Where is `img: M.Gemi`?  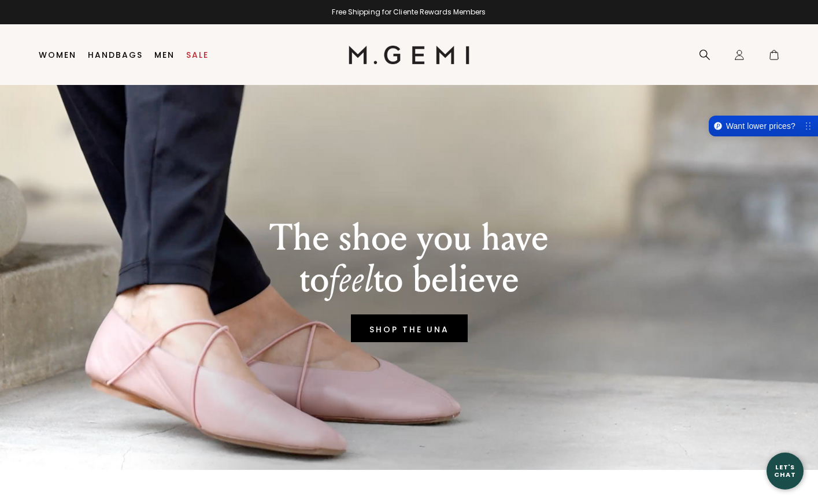 img: M.Gemi is located at coordinates (408, 55).